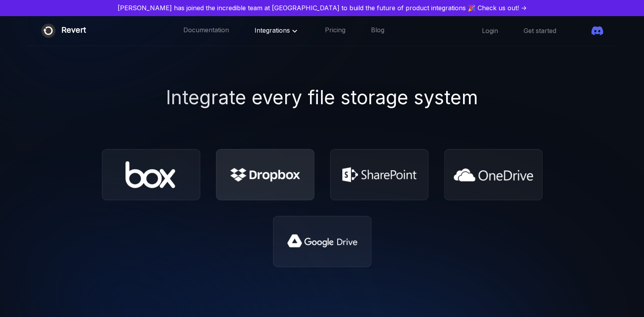 Image resolution: width=644 pixels, height=317 pixels. What do you see at coordinates (265, 175) in the screenshot?
I see `img: Dropbox Icon` at bounding box center [265, 175].